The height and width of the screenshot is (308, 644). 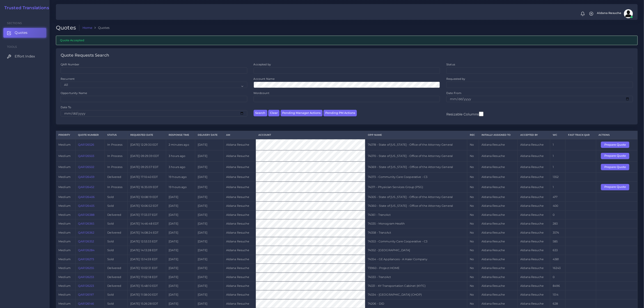 I want to click on th: Fast Track QAR, so click(x=581, y=135).